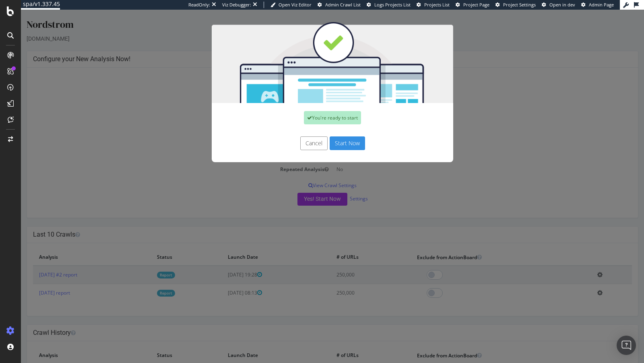  Describe the element at coordinates (293, 133) in the screenshot. I see `button: Cancel` at that location.